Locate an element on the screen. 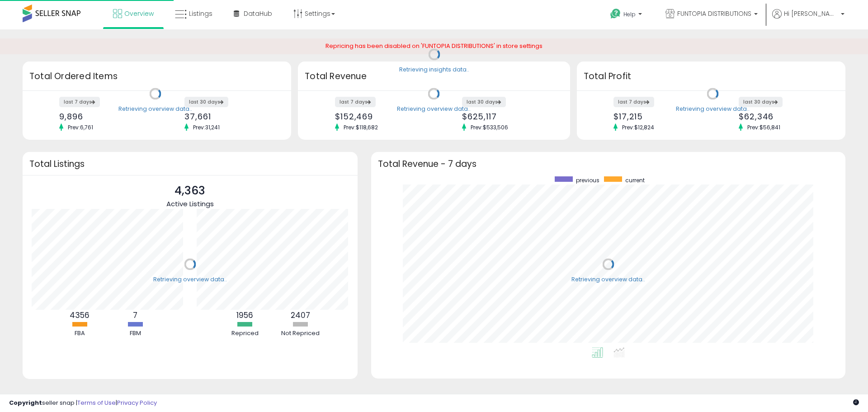  span: DataHub is located at coordinates (258, 14).